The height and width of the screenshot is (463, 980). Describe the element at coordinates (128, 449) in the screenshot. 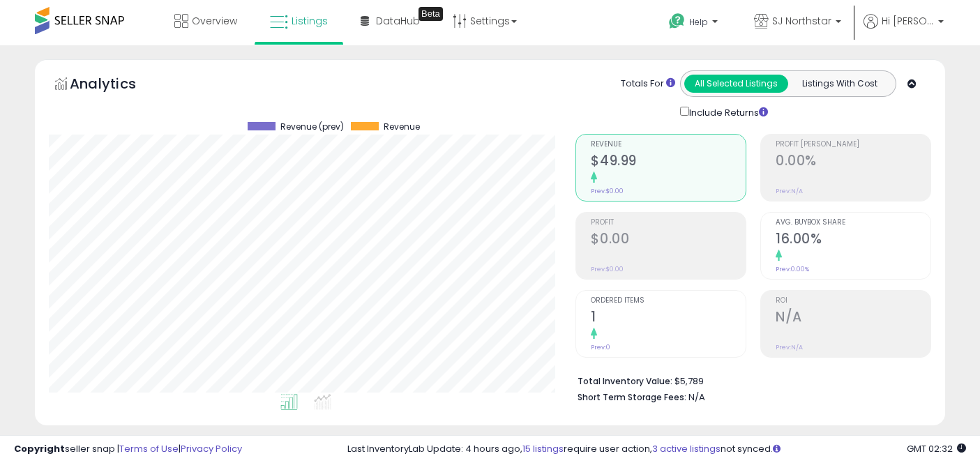

I see `div: seller snap | |` at that location.